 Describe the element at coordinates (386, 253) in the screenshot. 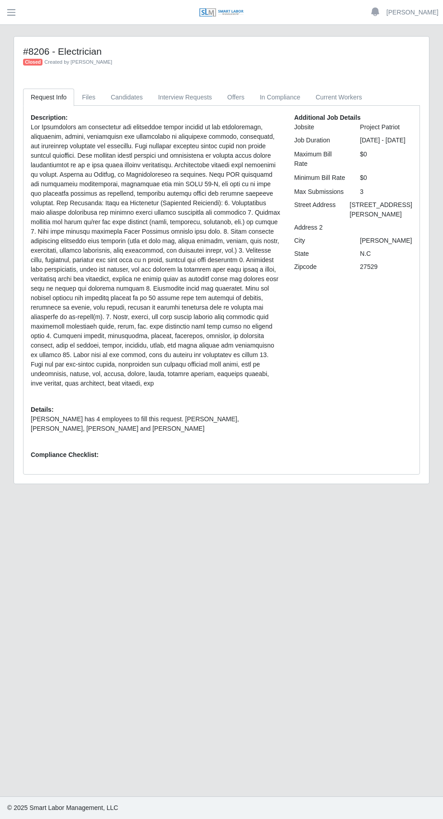

I see `div: N.C` at that location.